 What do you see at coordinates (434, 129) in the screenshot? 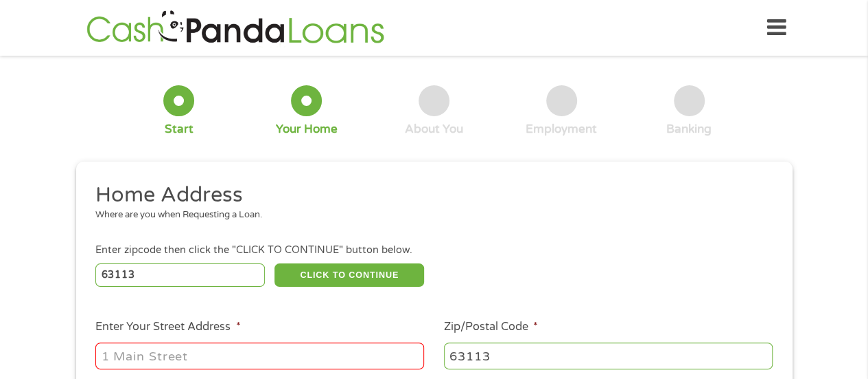
I see `div: About You` at bounding box center [434, 129].